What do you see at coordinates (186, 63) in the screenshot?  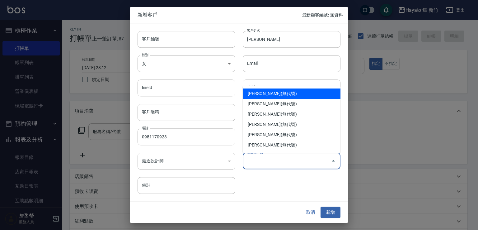 I see `div: 女` at bounding box center [186, 63].